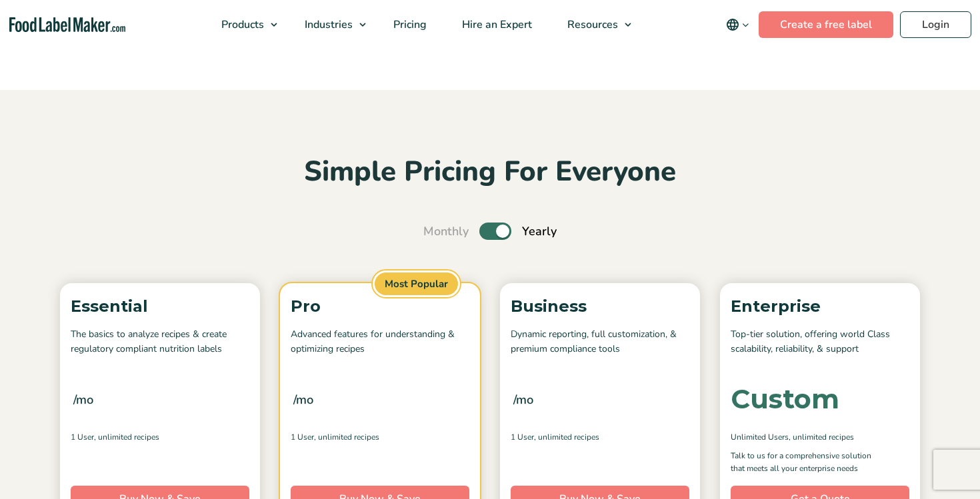 The height and width of the screenshot is (499, 980). I want to click on p: Enterprise, so click(820, 307).